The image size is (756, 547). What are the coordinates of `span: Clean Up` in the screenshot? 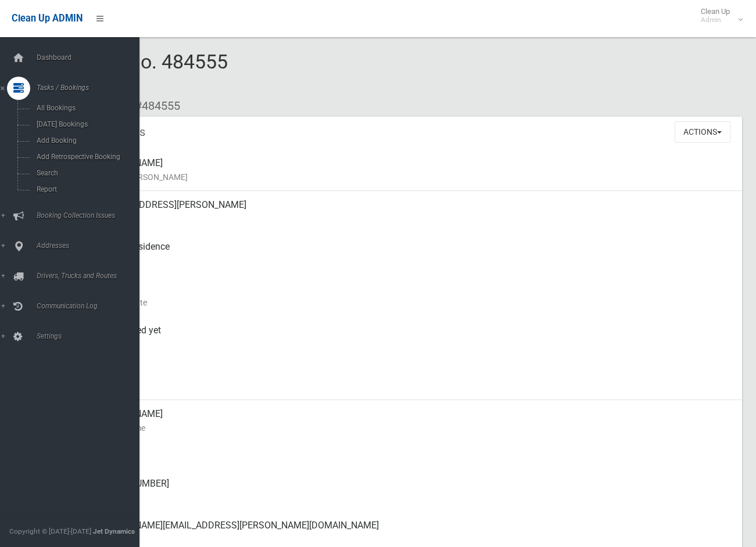 It's located at (718, 16).